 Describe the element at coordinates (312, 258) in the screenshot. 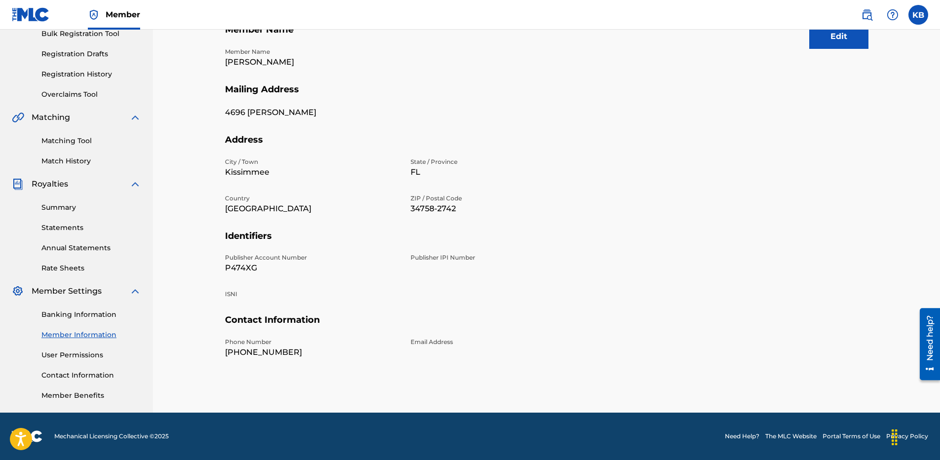

I see `p: Publisher Account Number` at that location.